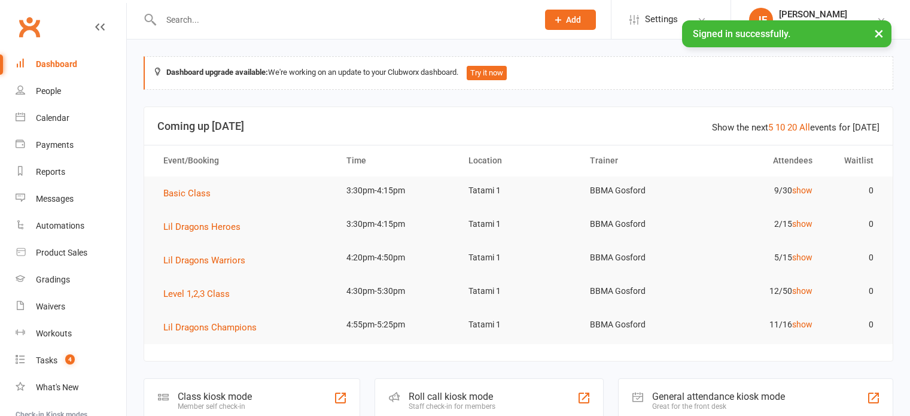 The height and width of the screenshot is (416, 910). What do you see at coordinates (570, 20) in the screenshot?
I see `button: Add` at bounding box center [570, 20].